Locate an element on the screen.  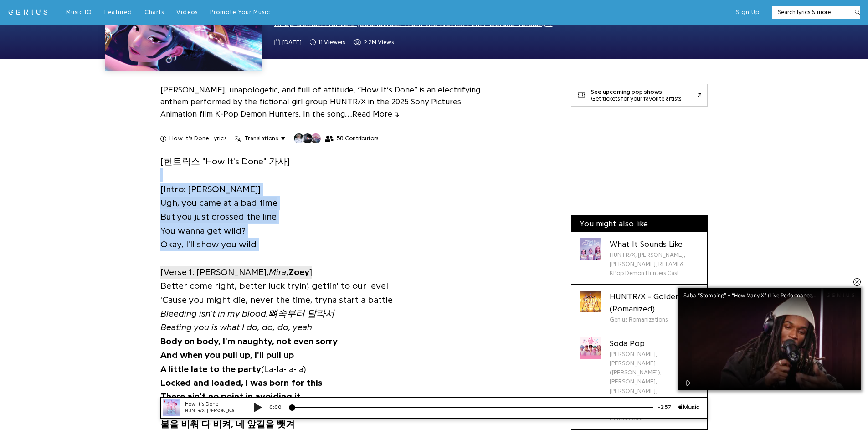
button: Sign Up is located at coordinates (748, 12).